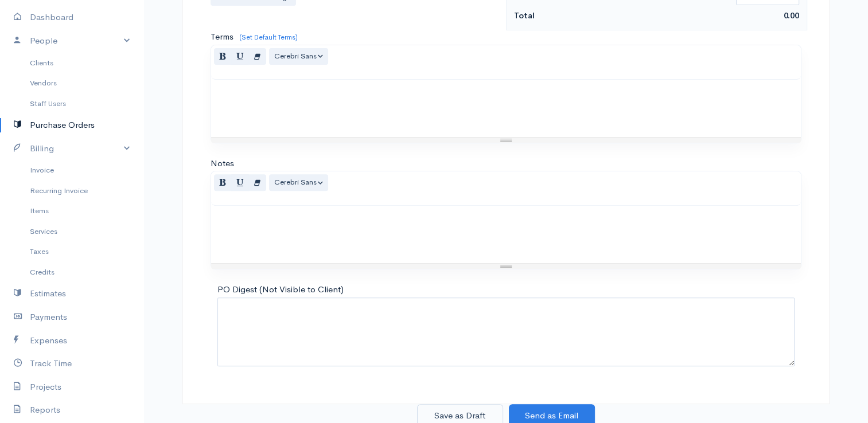 The height and width of the screenshot is (423, 868). Describe the element at coordinates (281, 290) in the screenshot. I see `label: PO Digest (Not Visible to Client)` at that location.